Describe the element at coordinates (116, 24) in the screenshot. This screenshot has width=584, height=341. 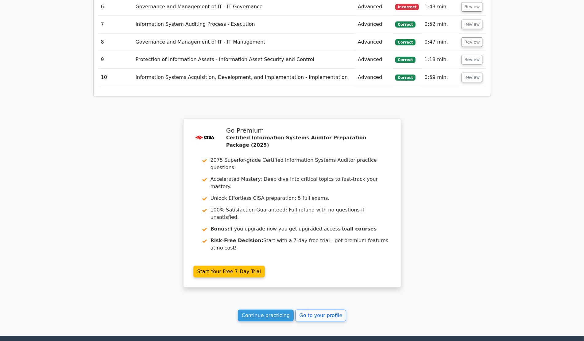
I see `td: 7` at that location.